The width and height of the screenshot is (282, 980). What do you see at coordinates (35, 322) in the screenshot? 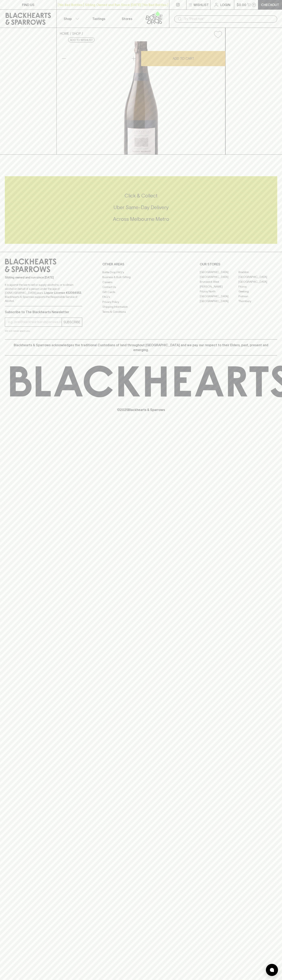
I see `input: e.g. jane@blackheartsandsparrows.com.au` at bounding box center [35, 322].